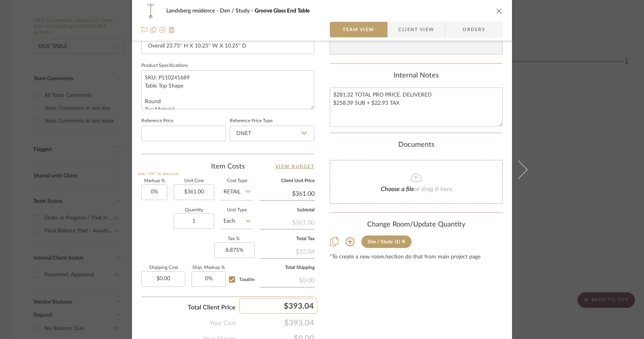  I want to click on span: Total Client Price, so click(212, 307).